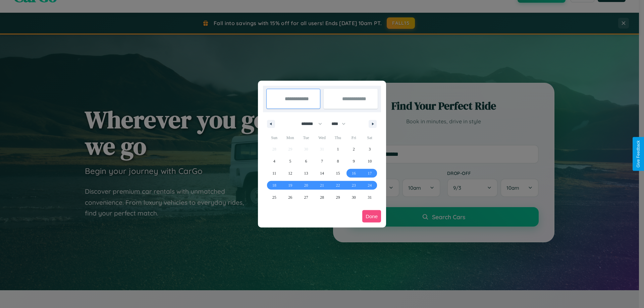  Describe the element at coordinates (274, 173) in the screenshot. I see `span: 11` at that location.